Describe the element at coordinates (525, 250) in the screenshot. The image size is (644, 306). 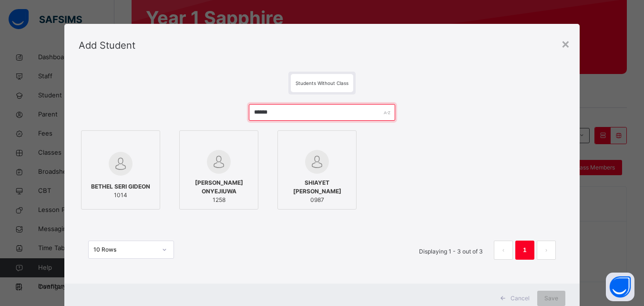
I see `a: 1` at that location.